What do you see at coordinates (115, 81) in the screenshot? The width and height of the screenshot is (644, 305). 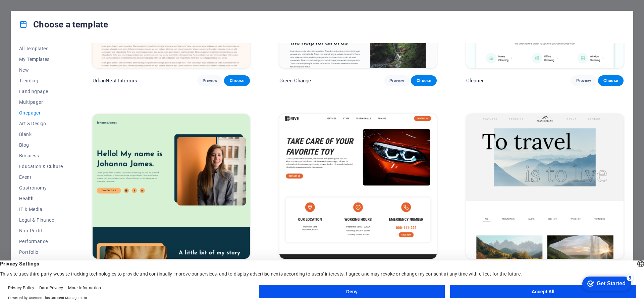 I see `p: UrbanNest Interiors` at bounding box center [115, 81].